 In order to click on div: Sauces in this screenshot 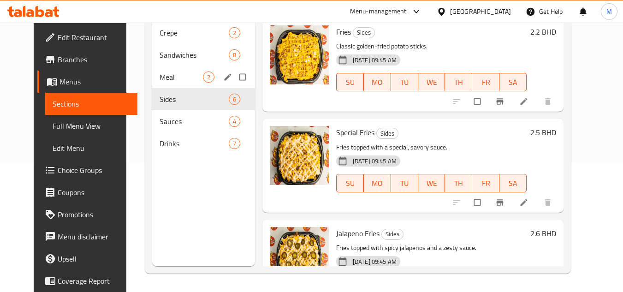, I will do `click(194, 121)`.